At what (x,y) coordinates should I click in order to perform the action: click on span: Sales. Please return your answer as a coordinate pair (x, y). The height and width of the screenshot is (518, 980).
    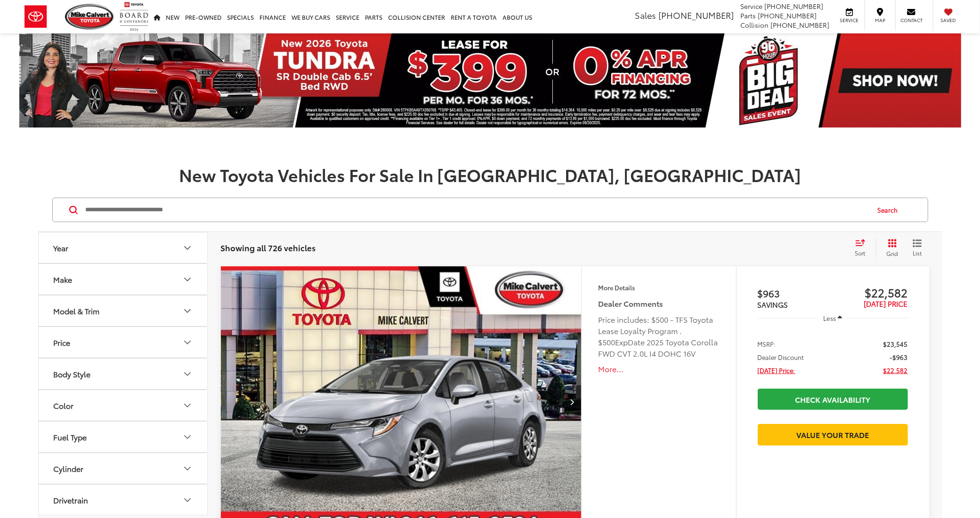
    Looking at the image, I should click on (646, 15).